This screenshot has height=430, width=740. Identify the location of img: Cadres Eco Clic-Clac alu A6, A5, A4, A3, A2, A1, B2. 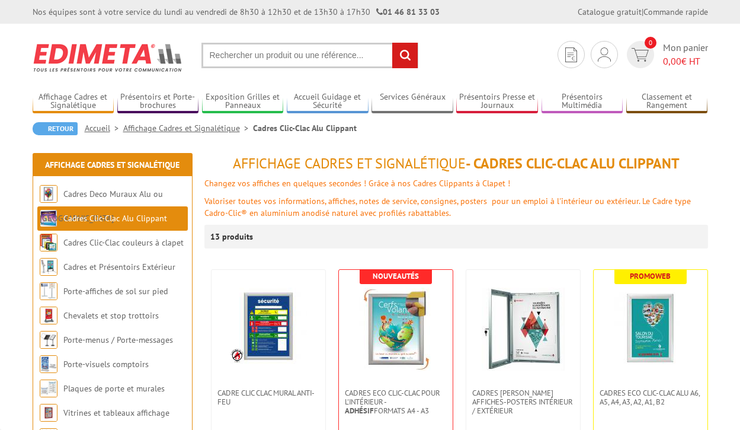
(651, 329).